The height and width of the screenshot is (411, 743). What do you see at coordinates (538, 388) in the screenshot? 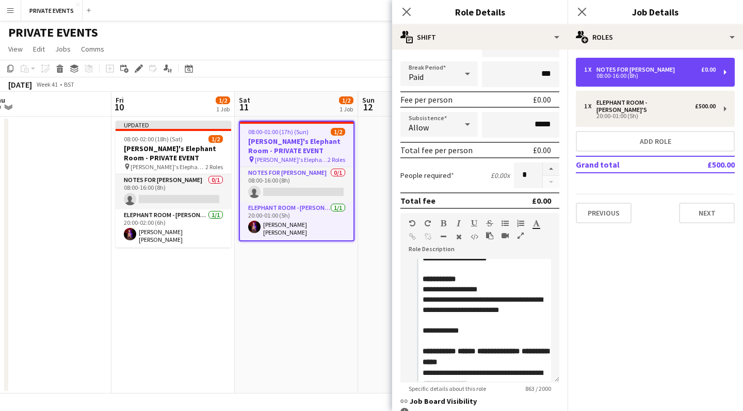
I see `span: 863 / 2000` at bounding box center [538, 388].